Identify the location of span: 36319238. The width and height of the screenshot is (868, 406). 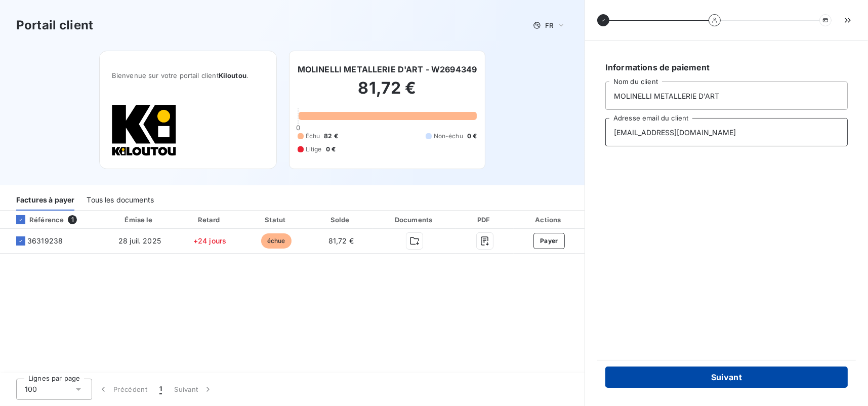
(45, 241).